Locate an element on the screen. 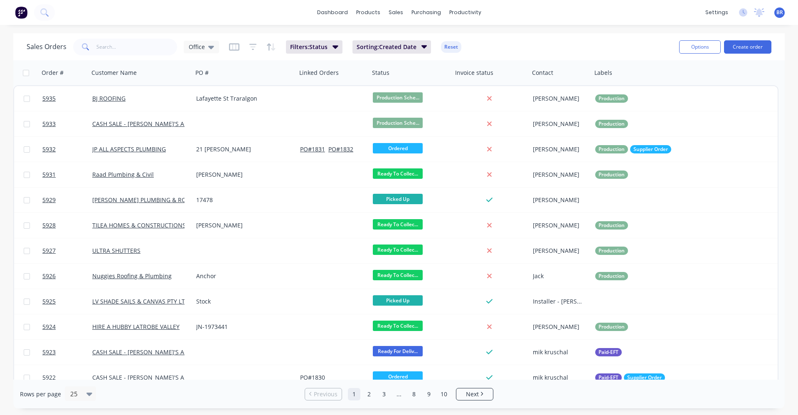 The height and width of the screenshot is (415, 798). button: Sorting:Created Date is located at coordinates (392, 47).